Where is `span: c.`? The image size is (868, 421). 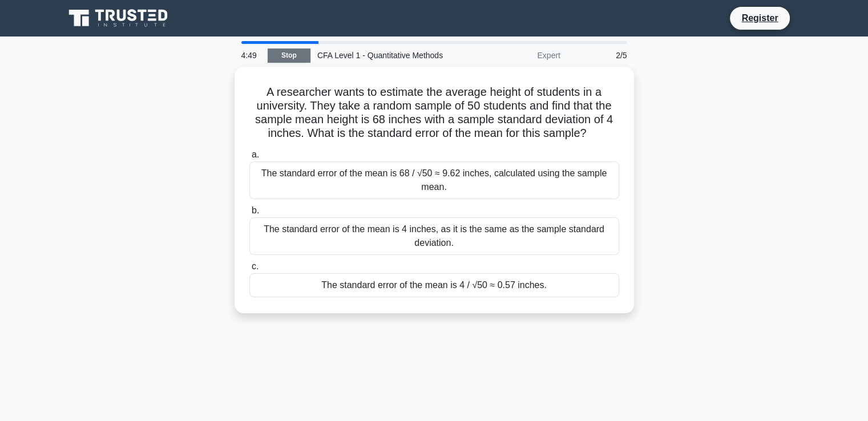
span: c. is located at coordinates (255, 265).